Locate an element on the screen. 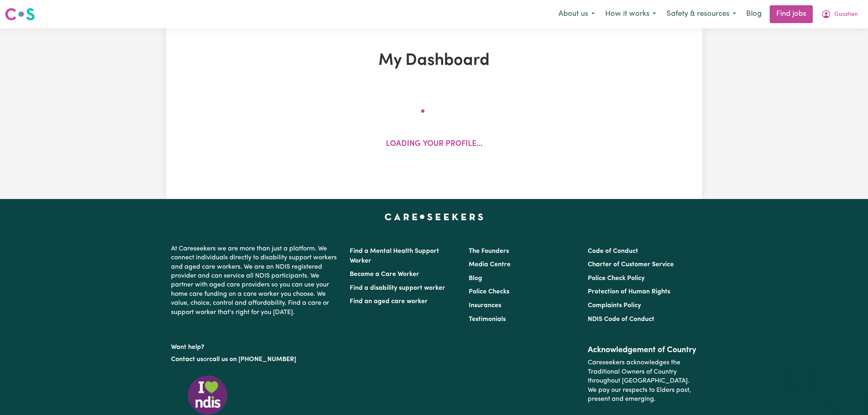 This screenshot has width=868, height=415. button: My Account is located at coordinates (839, 14).